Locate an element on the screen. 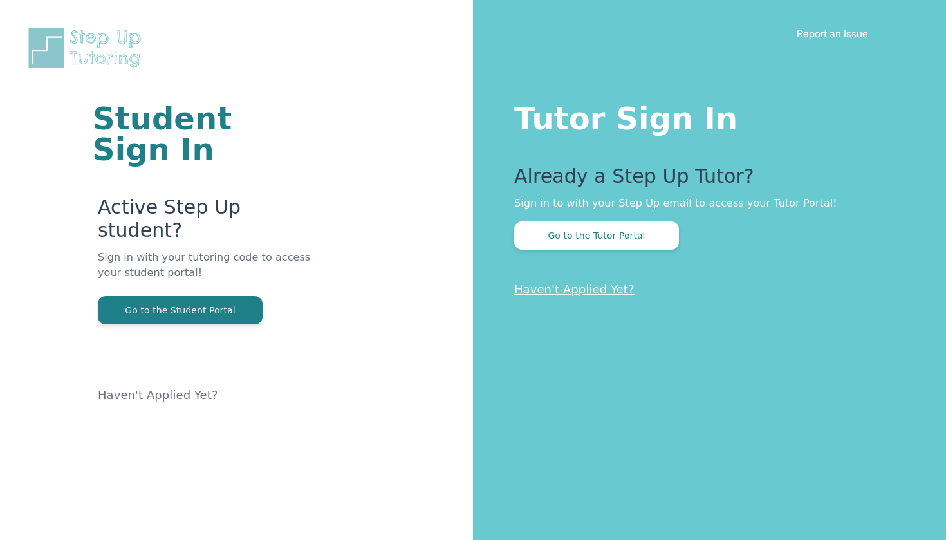  img: Step Up Tutoring horizontal logo is located at coordinates (88, 48).